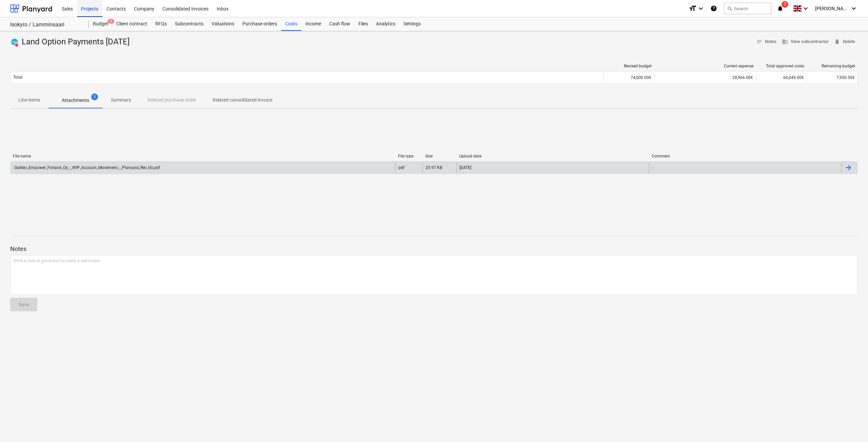 The height and width of the screenshot is (442, 868). What do you see at coordinates (260, 24) in the screenshot?
I see `a: Purchase orders` at bounding box center [260, 24].